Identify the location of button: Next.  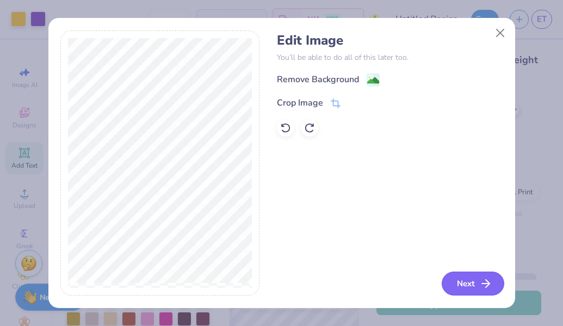
(473, 284).